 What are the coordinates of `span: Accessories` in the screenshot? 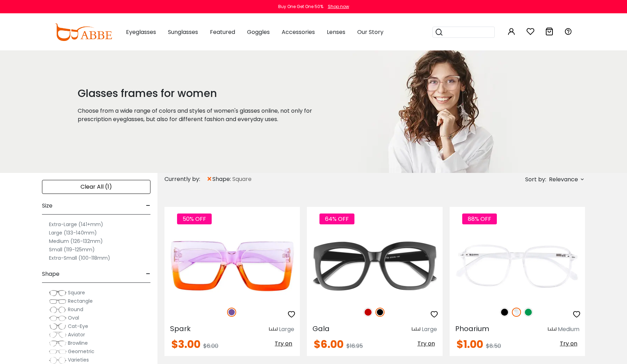 It's located at (298, 32).